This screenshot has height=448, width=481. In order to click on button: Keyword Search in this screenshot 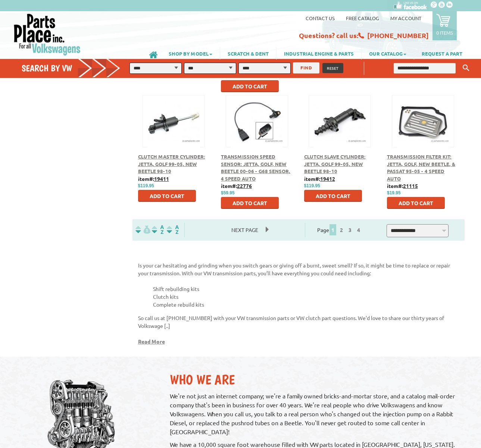, I will do `click(466, 68)`.